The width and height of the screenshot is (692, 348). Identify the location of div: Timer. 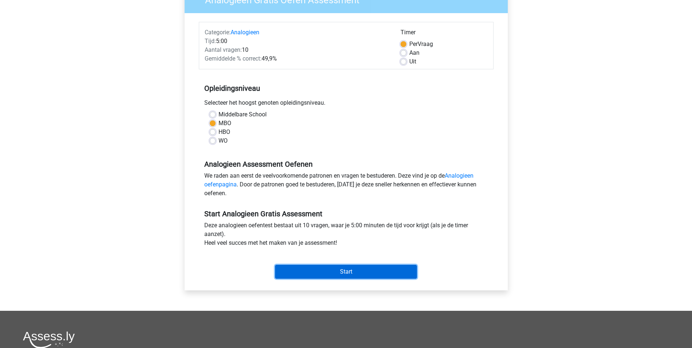
(444, 34).